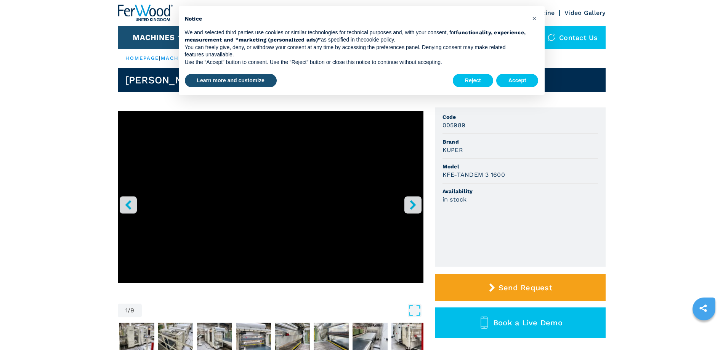 Image resolution: width=723 pixels, height=352 pixels. I want to click on span: Model, so click(520, 166).